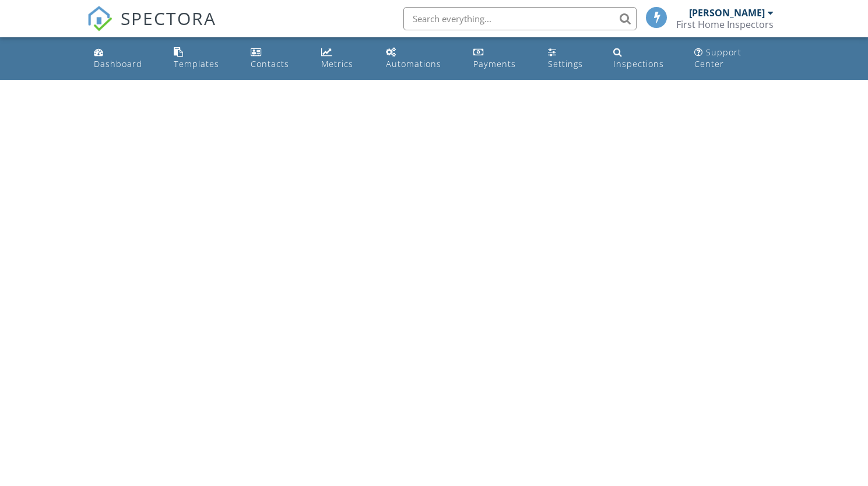 Image resolution: width=868 pixels, height=486 pixels. What do you see at coordinates (100, 19) in the screenshot?
I see `img: The Best Home Inspection Software - Spectora` at bounding box center [100, 19].